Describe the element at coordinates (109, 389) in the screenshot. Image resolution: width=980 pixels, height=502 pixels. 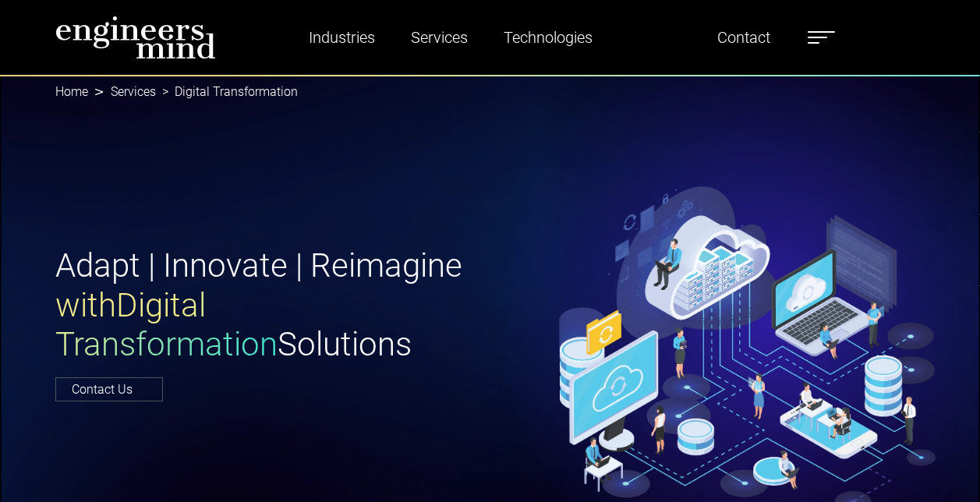
I see `a: Contact Us` at that location.